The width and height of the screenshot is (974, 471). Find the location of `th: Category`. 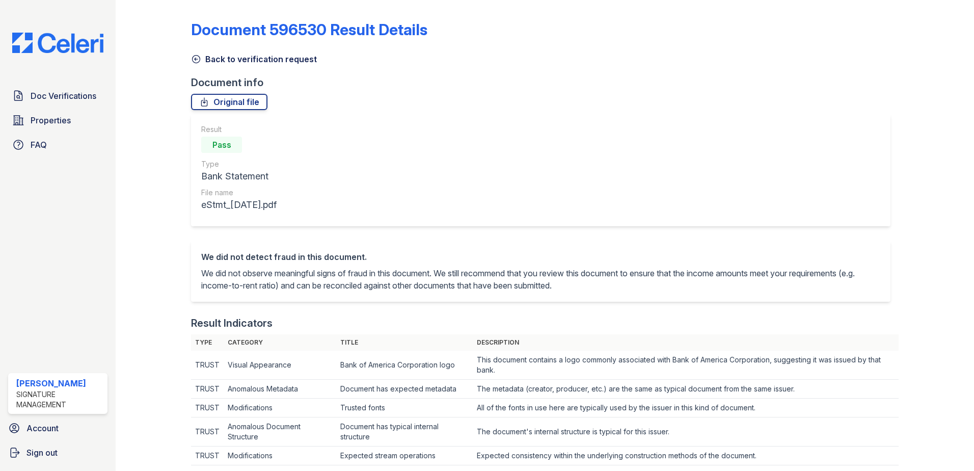

th: Category is located at coordinates (280, 342).